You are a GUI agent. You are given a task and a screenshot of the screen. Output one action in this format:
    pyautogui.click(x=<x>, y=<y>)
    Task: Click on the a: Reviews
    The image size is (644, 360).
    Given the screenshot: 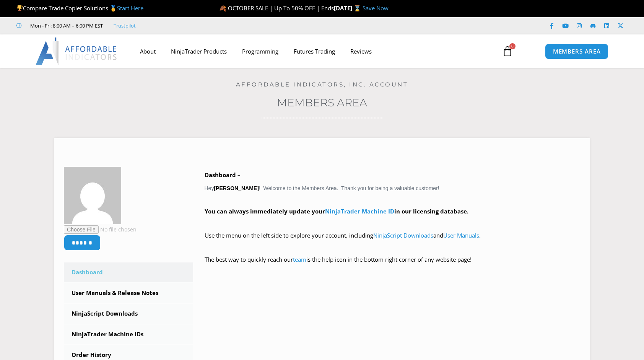 What is the action you would take?
    pyautogui.click(x=361, y=51)
    